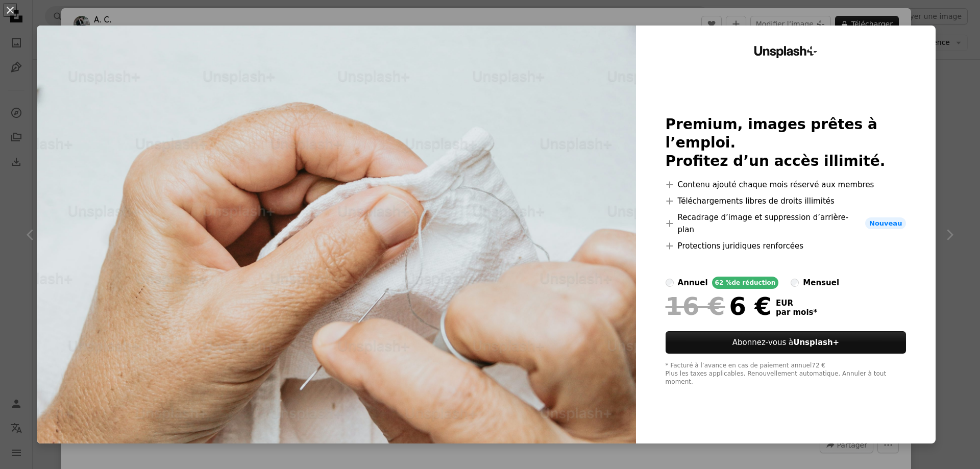 The image size is (980, 469). Describe the element at coordinates (786, 185) in the screenshot. I see `li: Contenu ajouté chaque mois réservé aux membres` at that location.